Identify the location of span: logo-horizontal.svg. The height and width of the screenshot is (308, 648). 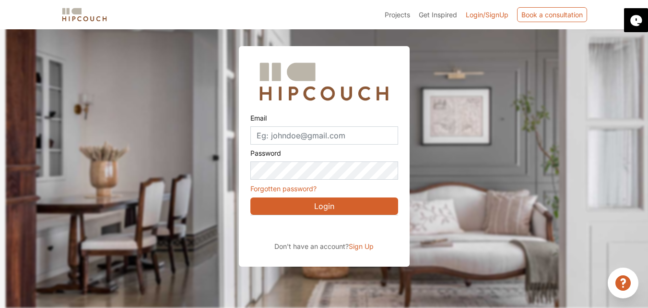
(84, 14).